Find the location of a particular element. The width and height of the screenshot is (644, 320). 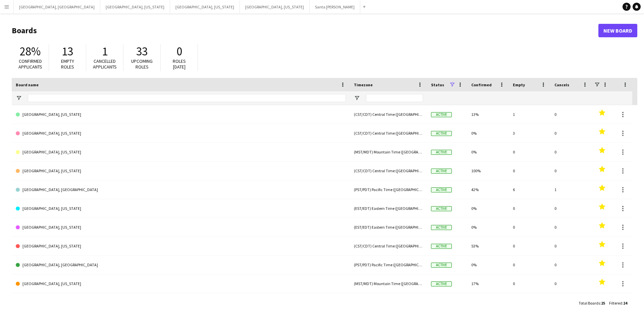

span: 25 is located at coordinates (603, 303).